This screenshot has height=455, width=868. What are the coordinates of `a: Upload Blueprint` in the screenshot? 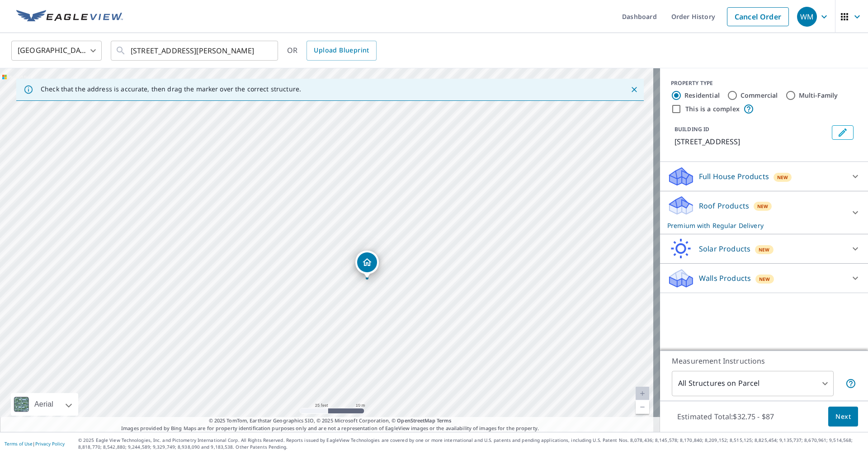 It's located at (342, 51).